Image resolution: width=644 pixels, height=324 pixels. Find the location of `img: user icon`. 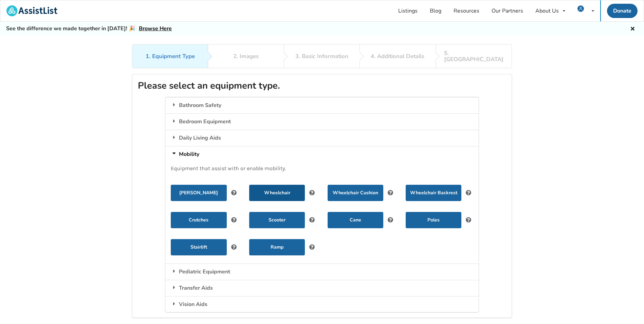

img: user icon is located at coordinates (581, 9).